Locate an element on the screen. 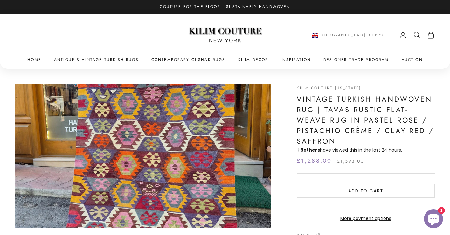 The image size is (450, 235). a: More payment options is located at coordinates (366, 218).